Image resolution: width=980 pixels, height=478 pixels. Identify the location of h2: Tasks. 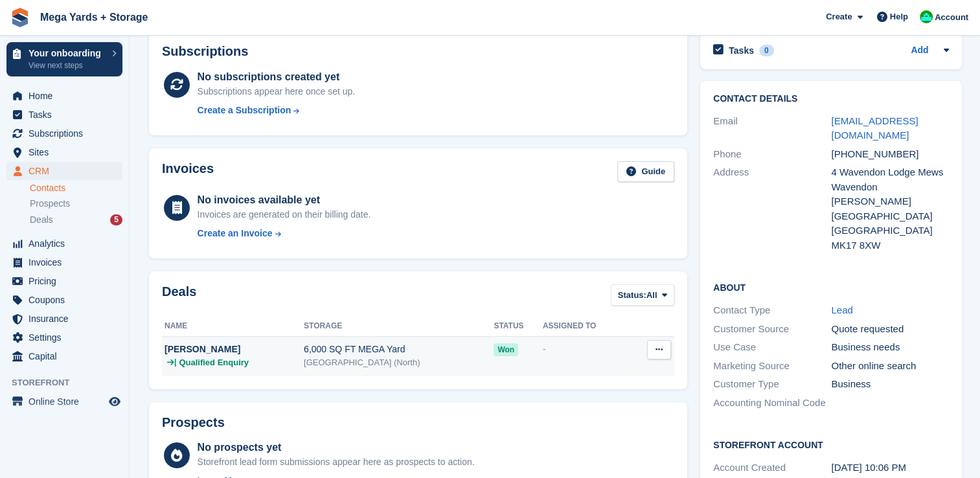
(741, 51).